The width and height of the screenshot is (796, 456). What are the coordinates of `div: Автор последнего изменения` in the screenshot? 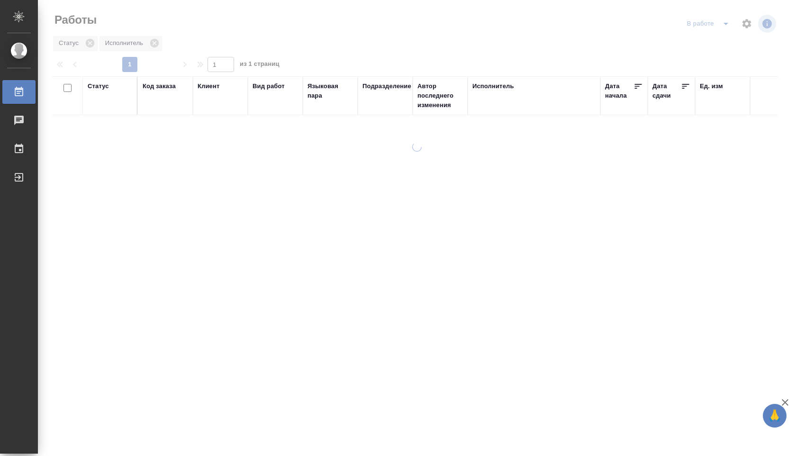 It's located at (440, 96).